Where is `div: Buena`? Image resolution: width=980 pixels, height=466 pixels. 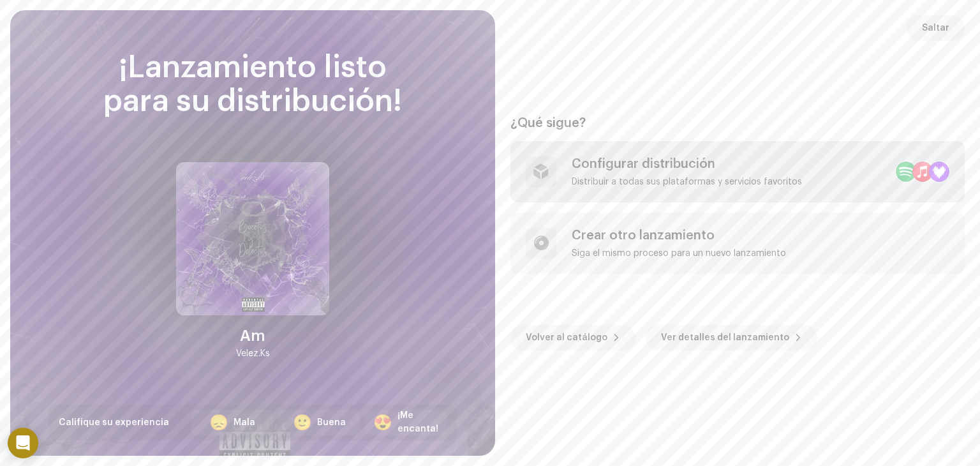 div: Buena is located at coordinates (331, 423).